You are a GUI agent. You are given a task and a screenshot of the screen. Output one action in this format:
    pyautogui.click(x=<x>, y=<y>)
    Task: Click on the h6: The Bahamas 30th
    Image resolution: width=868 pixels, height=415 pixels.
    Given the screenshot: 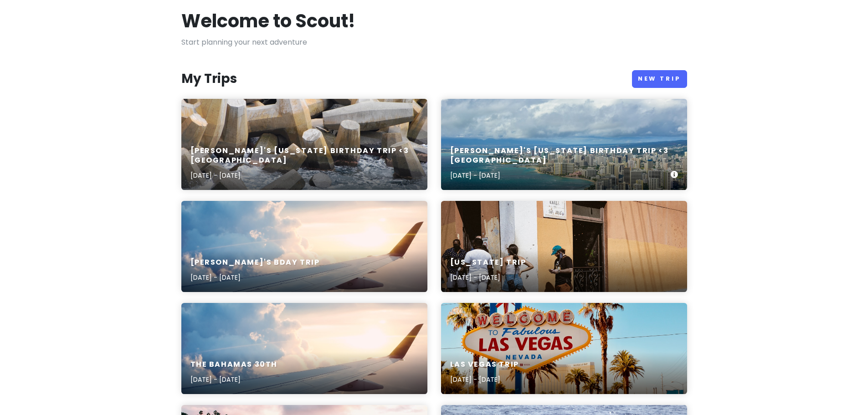 What is the action you would take?
    pyautogui.click(x=234, y=365)
    